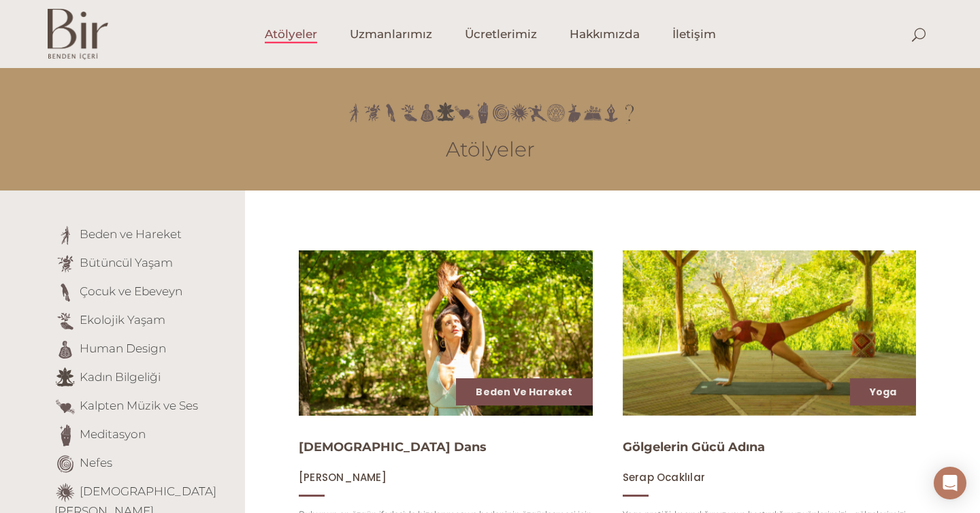 This screenshot has width=980, height=513. What do you see at coordinates (604, 34) in the screenshot?
I see `span: Hakkımızda` at bounding box center [604, 34].